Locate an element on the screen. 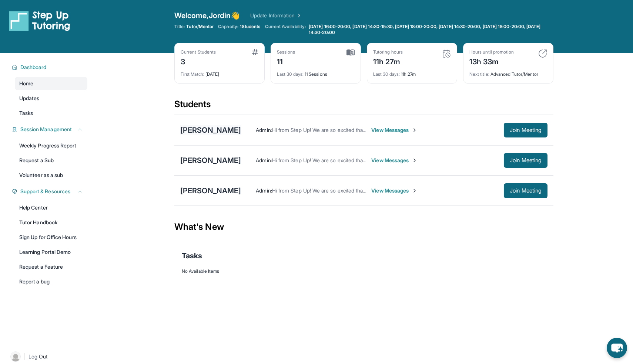  button: Session Management is located at coordinates (50, 129).